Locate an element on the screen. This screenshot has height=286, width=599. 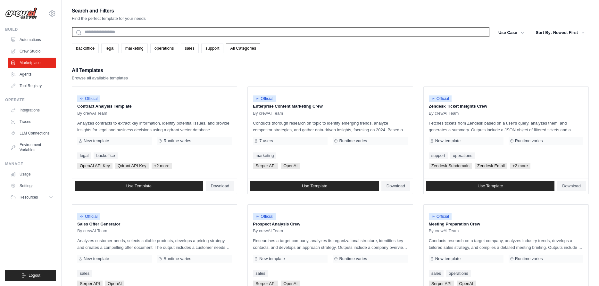
h2: All Templates is located at coordinates (100, 70).